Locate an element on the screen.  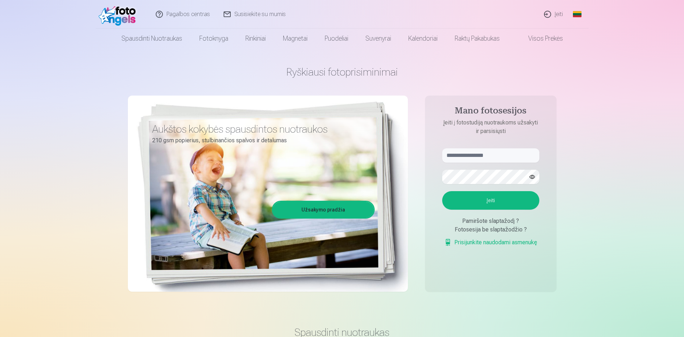
a: Rinkiniai is located at coordinates (255, 39).